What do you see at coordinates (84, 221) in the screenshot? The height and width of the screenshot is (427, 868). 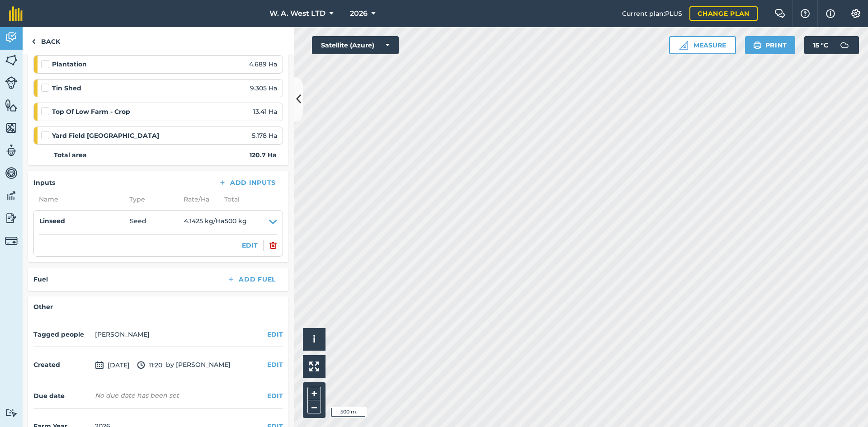 I see `h4: Linseed` at bounding box center [84, 221].